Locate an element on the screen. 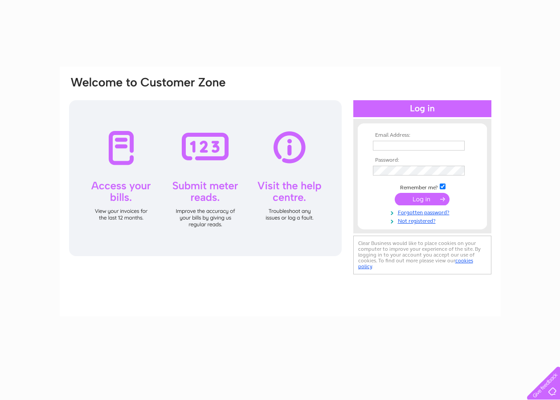  a: Not registered? is located at coordinates (423, 220).